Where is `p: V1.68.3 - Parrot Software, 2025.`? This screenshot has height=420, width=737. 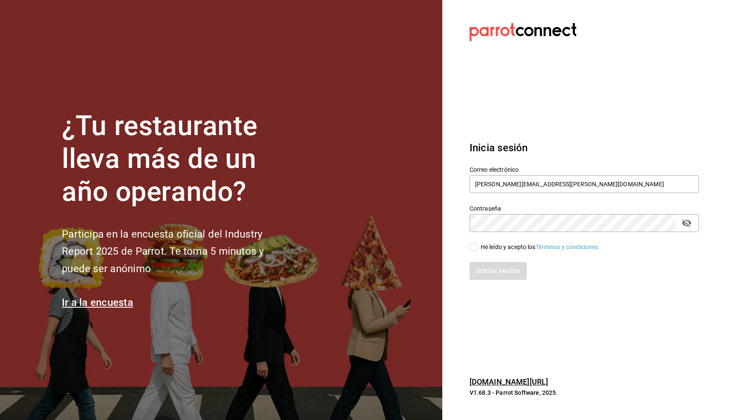
p: V1.68.3 - Parrot Software, 2025. is located at coordinates (585, 392).